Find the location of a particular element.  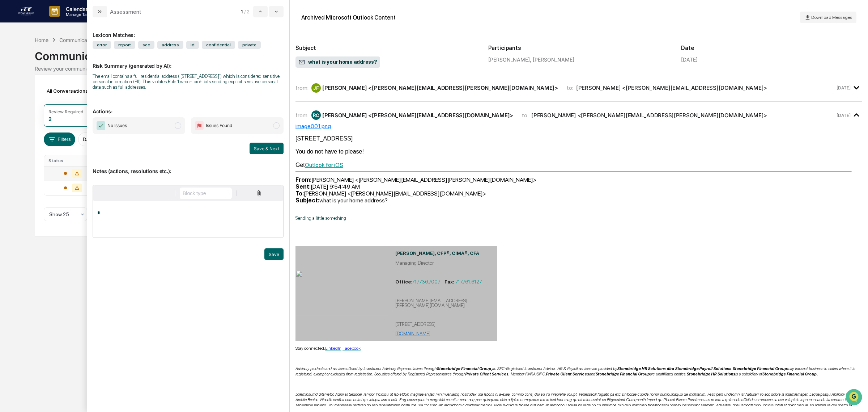

span: to: is located at coordinates (525, 115).